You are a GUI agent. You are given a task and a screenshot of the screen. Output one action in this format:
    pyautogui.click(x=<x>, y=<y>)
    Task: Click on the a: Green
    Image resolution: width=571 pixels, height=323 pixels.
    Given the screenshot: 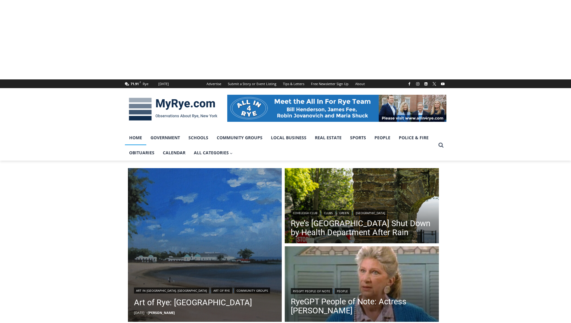 What is the action you would take?
    pyautogui.click(x=344, y=213)
    